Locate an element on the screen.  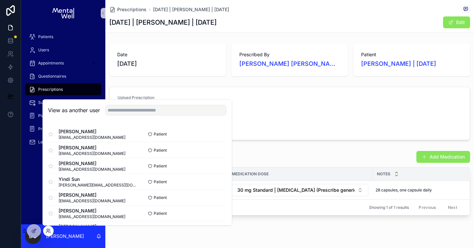
button: Edit is located at coordinates (457, 22).